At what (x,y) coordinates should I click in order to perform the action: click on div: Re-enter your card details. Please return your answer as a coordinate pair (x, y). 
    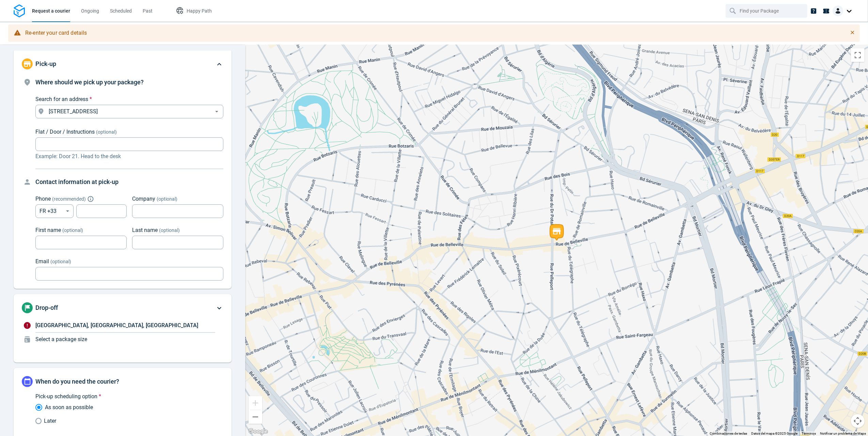
    Looking at the image, I should click on (56, 33).